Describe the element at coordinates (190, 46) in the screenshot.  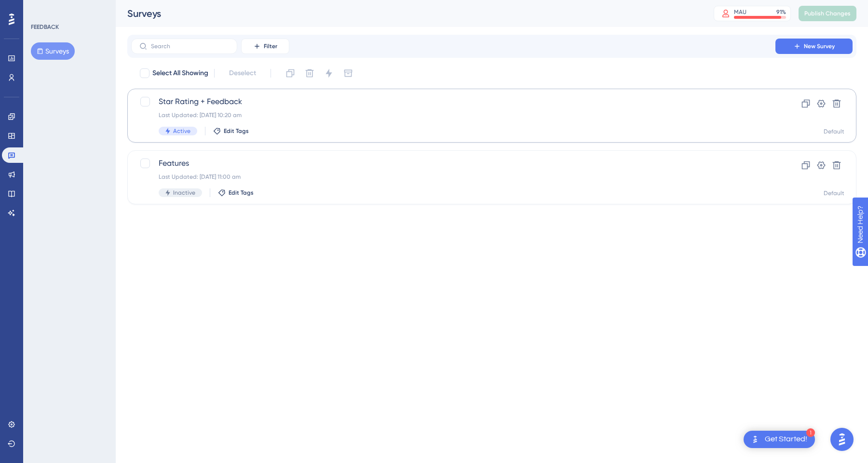
I see `input: Search` at that location.